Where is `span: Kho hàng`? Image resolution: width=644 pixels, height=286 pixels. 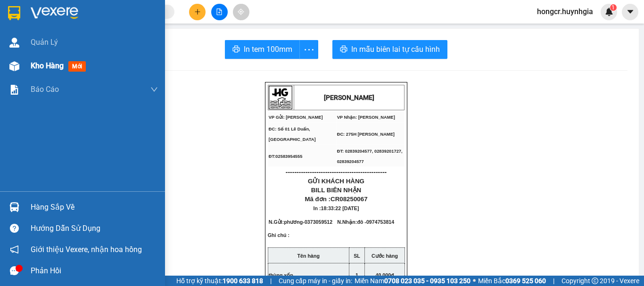
span: Kho hàng is located at coordinates (47, 66).